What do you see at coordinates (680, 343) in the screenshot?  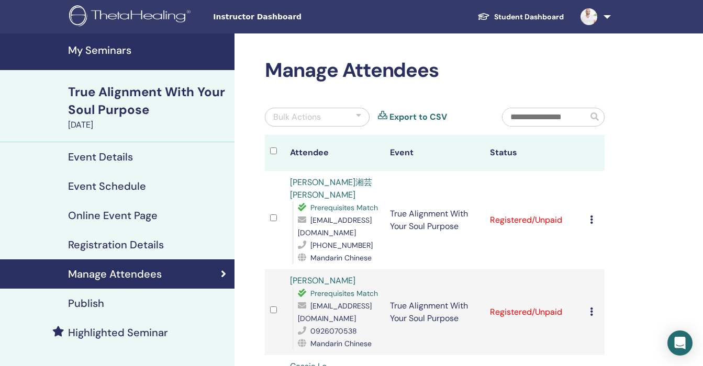 I see `div: Open Intercom Messenger` at bounding box center [680, 343].